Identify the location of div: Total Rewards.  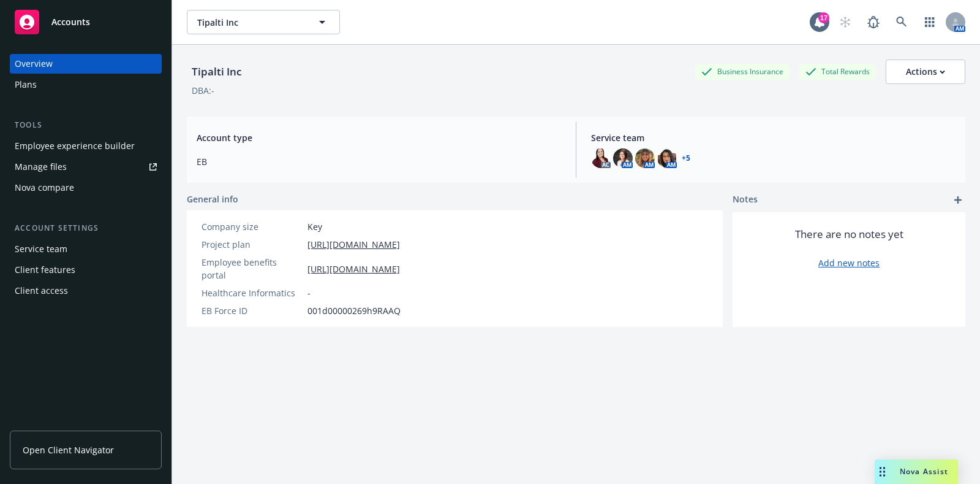
(837, 71).